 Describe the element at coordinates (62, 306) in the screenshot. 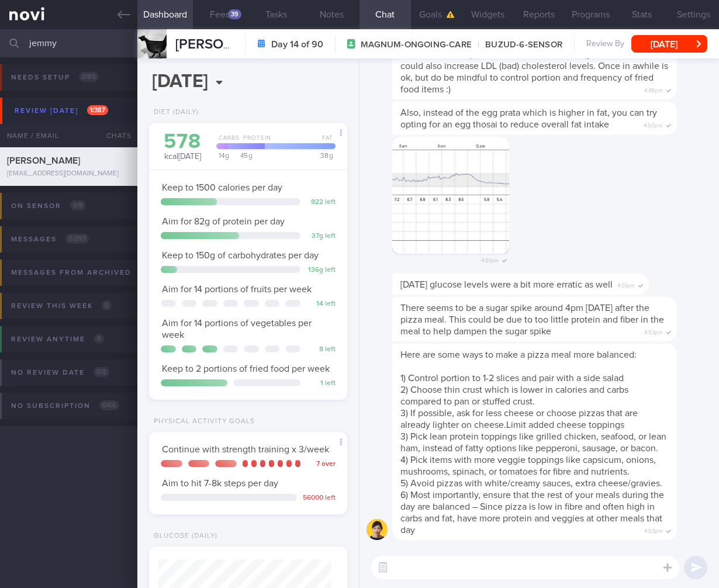

I see `div: Review this week` at that location.